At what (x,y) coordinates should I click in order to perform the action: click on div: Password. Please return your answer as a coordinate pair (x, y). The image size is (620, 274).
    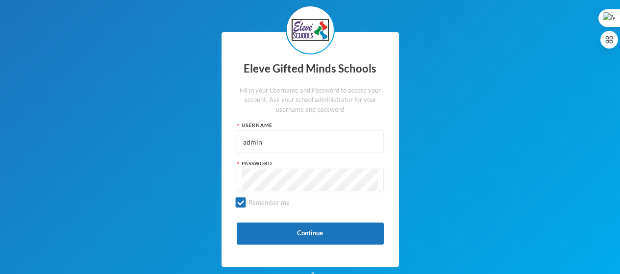
    Looking at the image, I should click on (310, 163).